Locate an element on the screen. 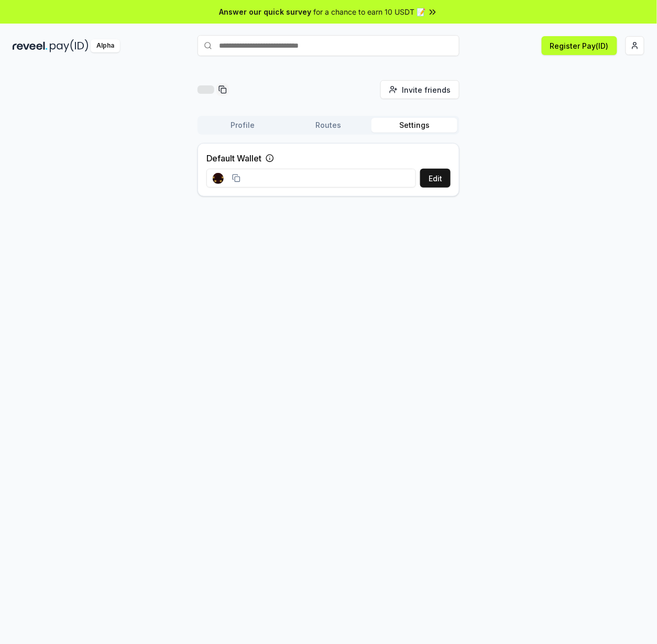 The width and height of the screenshot is (657, 644). button: Register Pay(ID) is located at coordinates (579, 45).